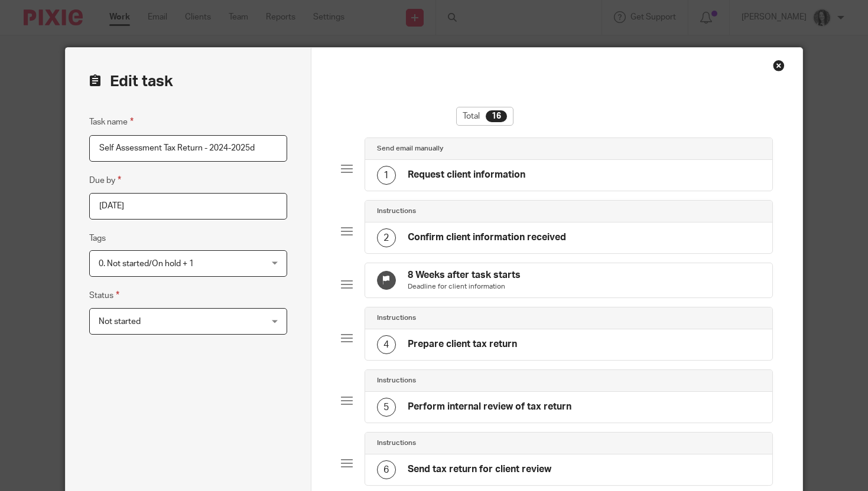 The image size is (868, 491). Describe the element at coordinates (487, 237) in the screenshot. I see `h4: Confirm client information received` at that location.